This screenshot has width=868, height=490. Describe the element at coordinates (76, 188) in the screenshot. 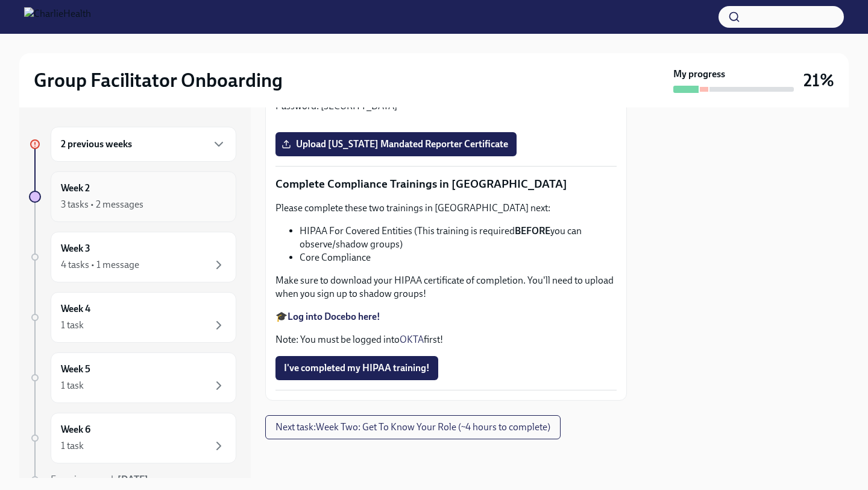

I see `h6: Week 2` at that location.